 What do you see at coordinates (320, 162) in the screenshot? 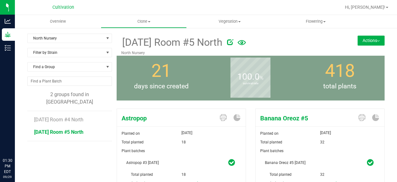
I see `span: Banana Oreoz #5 09.08.25` at bounding box center [320, 162].